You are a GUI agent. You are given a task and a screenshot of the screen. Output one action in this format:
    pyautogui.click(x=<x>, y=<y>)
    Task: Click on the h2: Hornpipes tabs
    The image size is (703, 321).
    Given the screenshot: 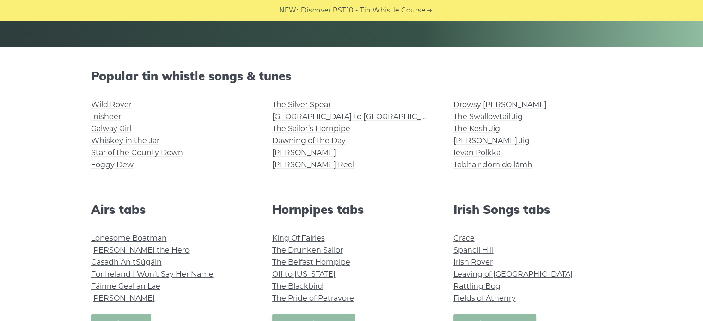 What is the action you would take?
    pyautogui.click(x=352, y=209)
    